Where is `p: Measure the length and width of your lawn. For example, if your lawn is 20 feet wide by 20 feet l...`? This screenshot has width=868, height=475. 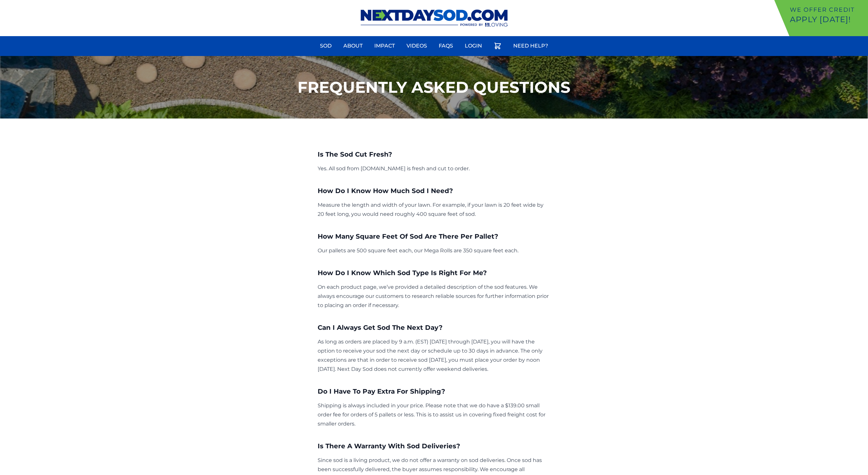
p: Measure the length and width of your lawn. For example, if your lawn is 20 feet wide by 20 feet l... is located at coordinates (434, 210).